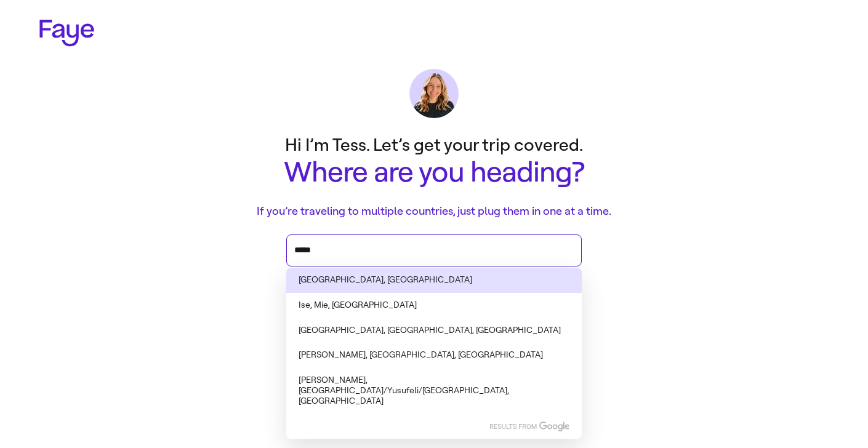  What do you see at coordinates (434, 173) in the screenshot?
I see `h1: Where are you heading?` at bounding box center [434, 173].